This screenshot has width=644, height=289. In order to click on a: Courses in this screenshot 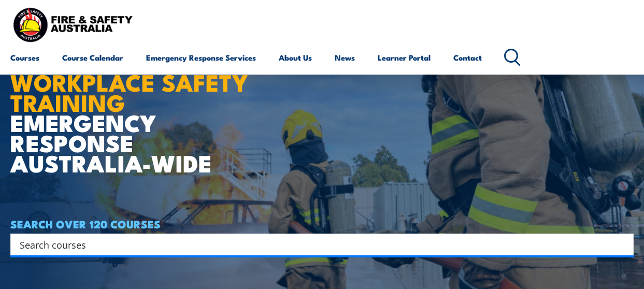, I will do `click(25, 58)`.